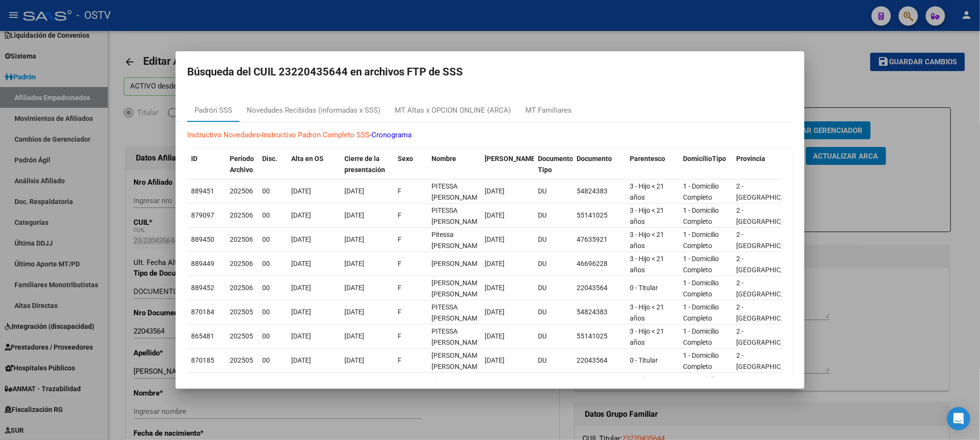  What do you see at coordinates (457, 264) in the screenshot?
I see `span: SASHA MARA PITESSA` at bounding box center [457, 264].